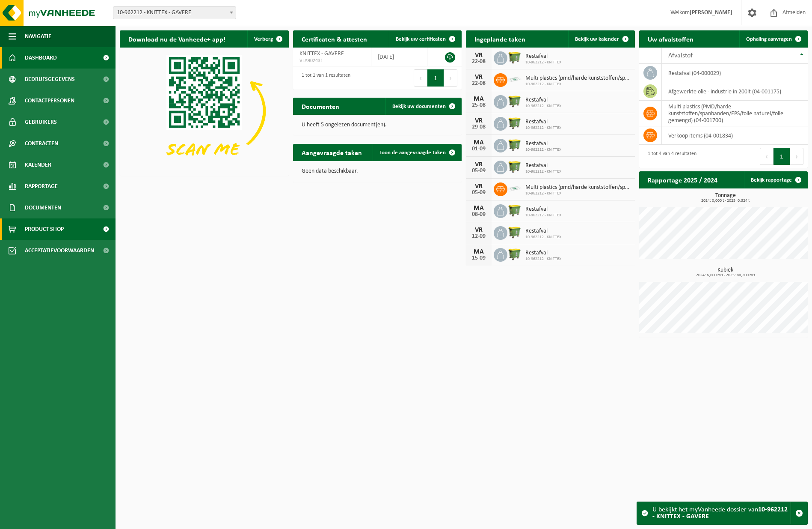 This screenshot has width=812, height=529. What do you see at coordinates (721, 512) in the screenshot?
I see `div: U bekijkt het myVanheede dossier van` at bounding box center [721, 512].